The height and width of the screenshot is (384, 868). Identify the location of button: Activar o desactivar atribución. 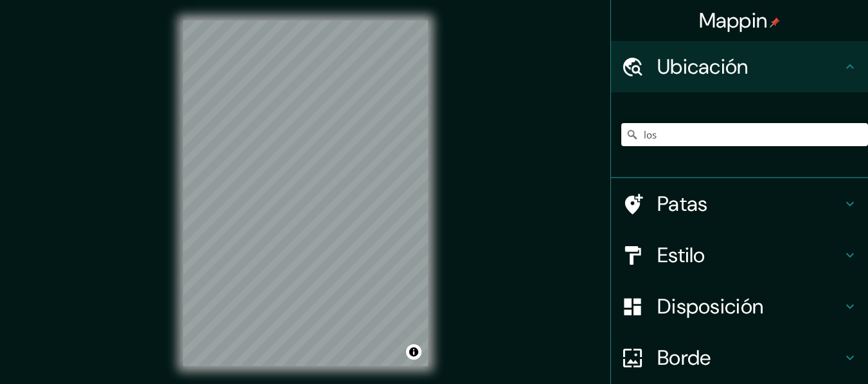
(414, 352).